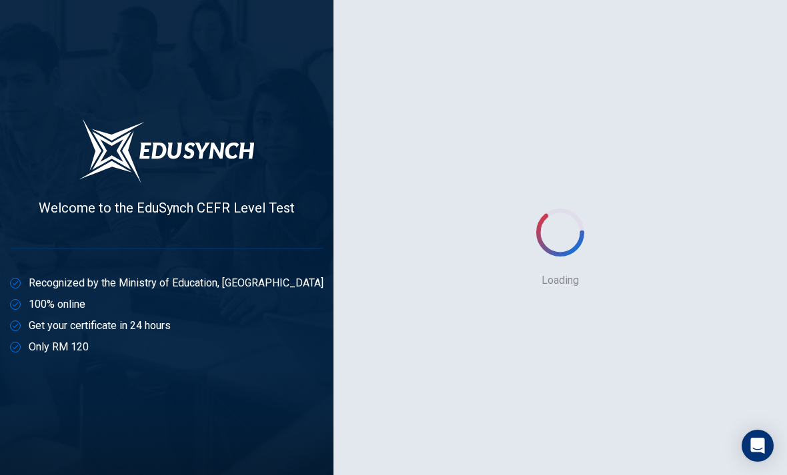  Describe the element at coordinates (167, 347) in the screenshot. I see `li: Only RM 120` at that location.